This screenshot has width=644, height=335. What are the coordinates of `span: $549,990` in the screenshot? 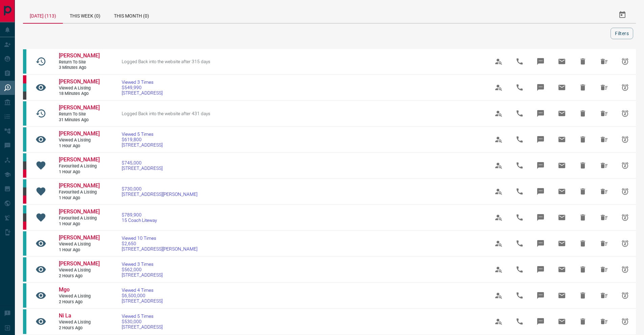 It's located at (142, 87).